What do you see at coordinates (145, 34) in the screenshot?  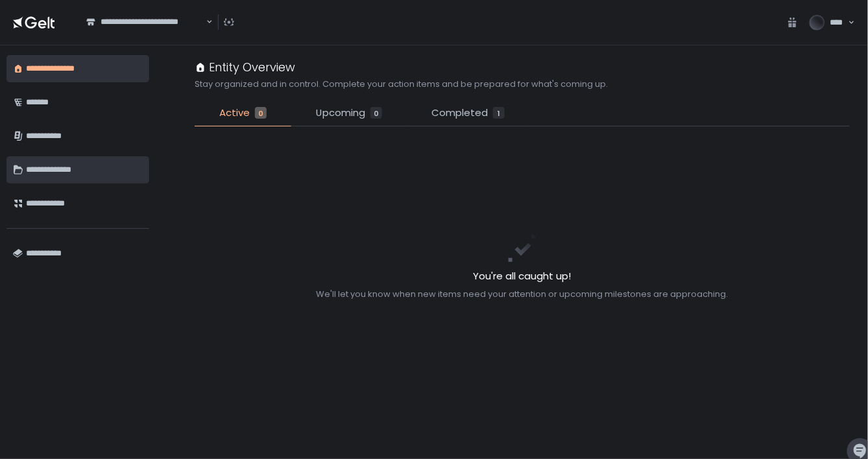 I see `input: Search for option` at bounding box center [145, 34].